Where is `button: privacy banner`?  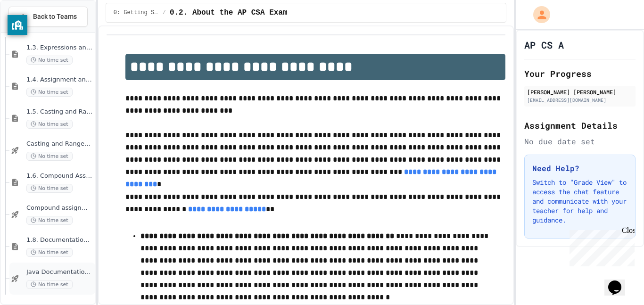 button: privacy banner is located at coordinates (17, 25).